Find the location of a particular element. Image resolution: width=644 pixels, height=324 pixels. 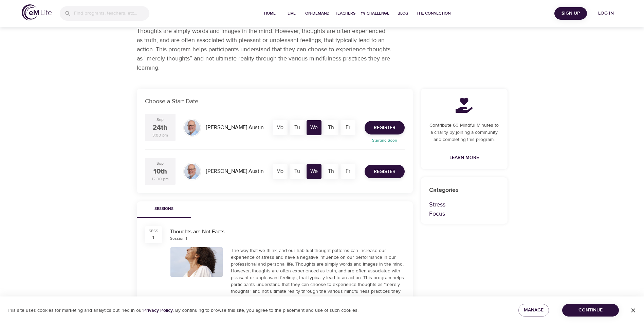

img: logo is located at coordinates (37, 13).